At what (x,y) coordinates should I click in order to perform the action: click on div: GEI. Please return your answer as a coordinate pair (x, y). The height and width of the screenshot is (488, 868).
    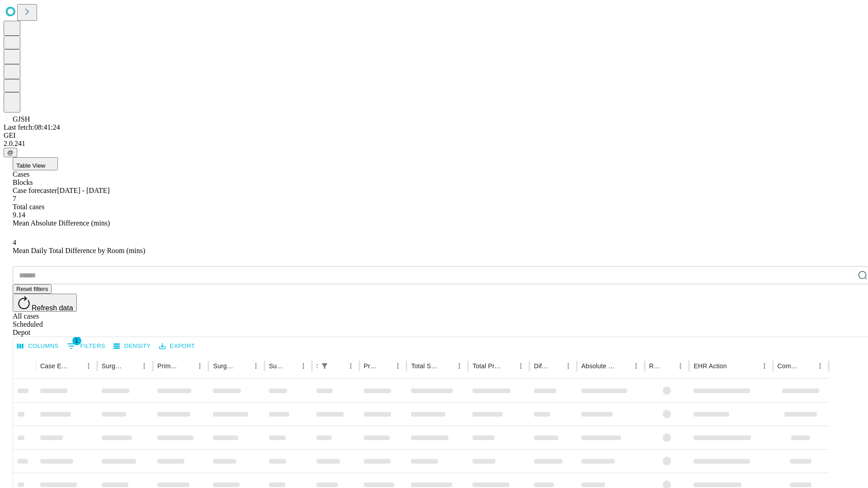
    Looking at the image, I should click on (434, 135).